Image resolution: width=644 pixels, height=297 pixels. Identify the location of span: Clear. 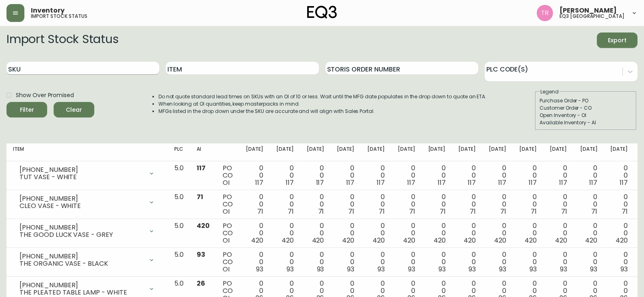
(74, 110).